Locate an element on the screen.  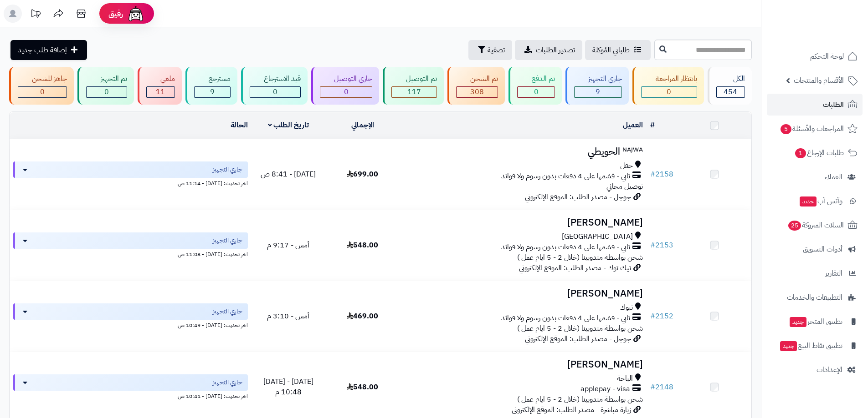
div: 117 is located at coordinates (414, 92).